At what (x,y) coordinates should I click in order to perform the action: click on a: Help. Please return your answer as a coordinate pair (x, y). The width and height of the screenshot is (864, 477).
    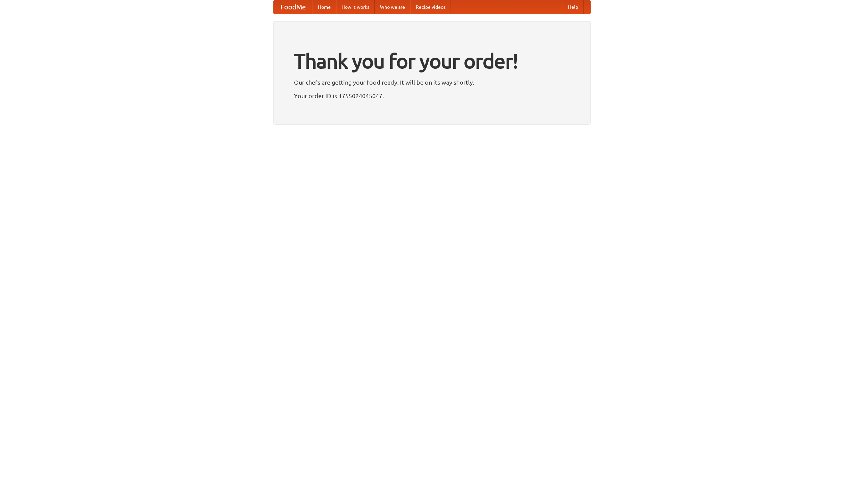
    Looking at the image, I should click on (573, 7).